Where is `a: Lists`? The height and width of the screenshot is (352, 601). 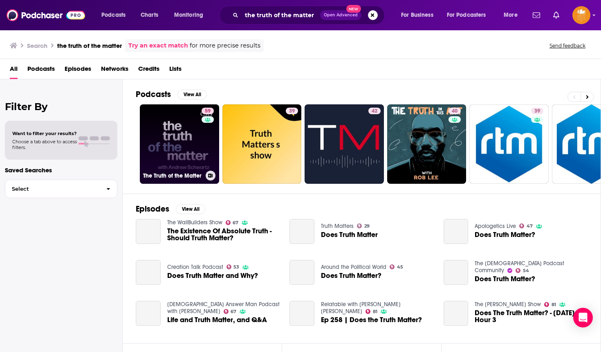 a: Lists is located at coordinates (175, 70).